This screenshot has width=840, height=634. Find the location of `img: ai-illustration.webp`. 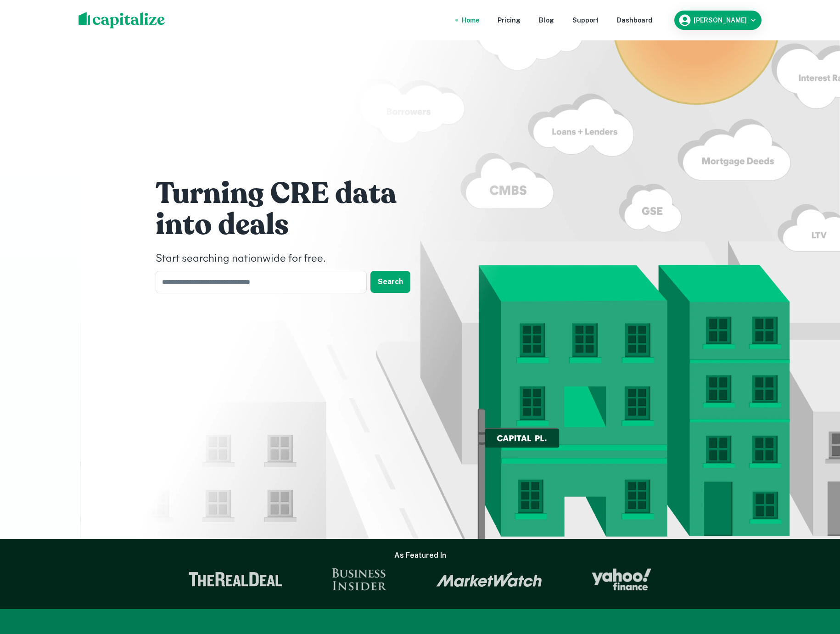

img: ai-illustration.webp is located at coordinates (460, 308).